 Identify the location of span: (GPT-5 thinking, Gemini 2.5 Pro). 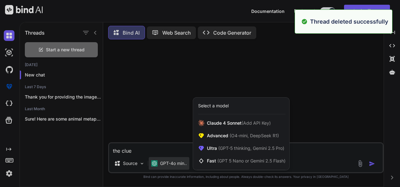
(251, 148).